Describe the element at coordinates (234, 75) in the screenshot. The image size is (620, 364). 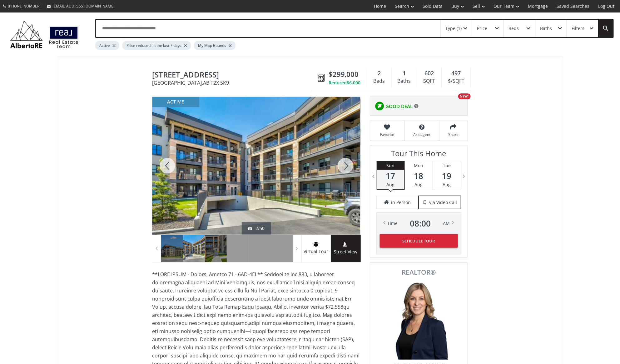
I see `span: 55 Wolf Hollow Crescent SE #316` at that location.